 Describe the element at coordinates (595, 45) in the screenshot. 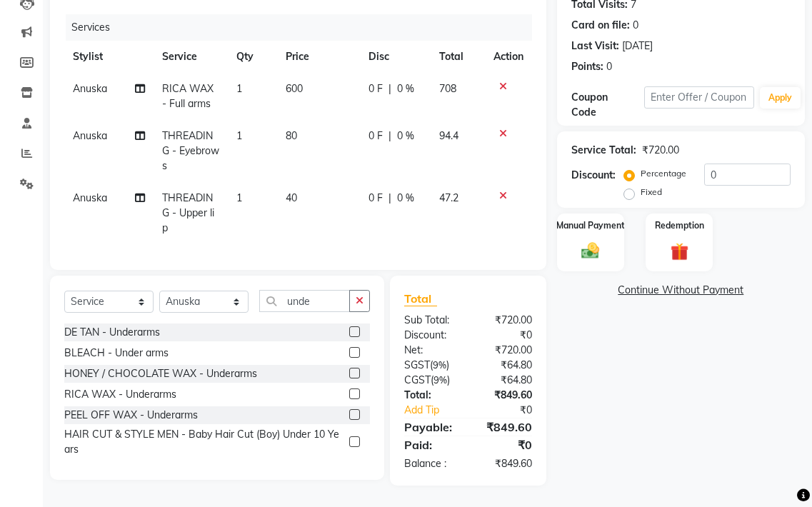

I see `div: Last Visit:` at that location.